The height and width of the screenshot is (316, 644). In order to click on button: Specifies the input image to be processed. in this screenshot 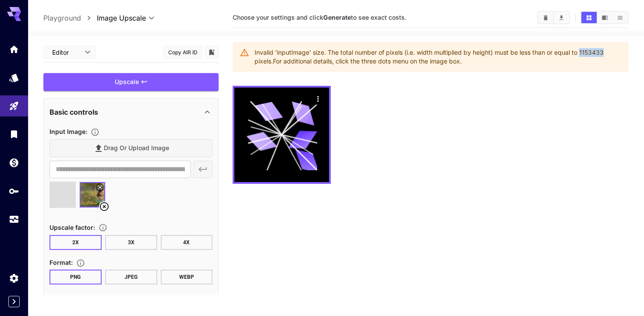, I will do `click(95, 132)`.